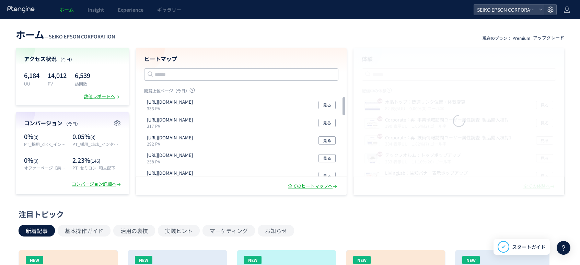 The height and width of the screenshot is (265, 580). What do you see at coordinates (96, 10) in the screenshot?
I see `span: Insight` at bounding box center [96, 10].